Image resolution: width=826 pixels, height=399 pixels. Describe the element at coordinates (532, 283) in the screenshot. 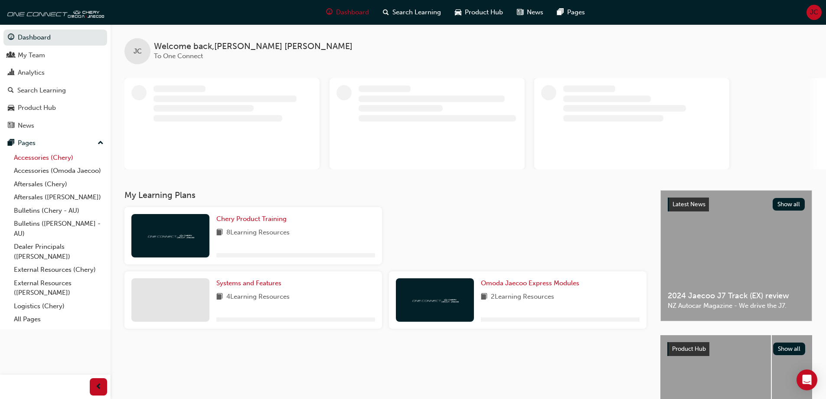

I see `a: Omoda Jaecoo Express Modules` at that location.